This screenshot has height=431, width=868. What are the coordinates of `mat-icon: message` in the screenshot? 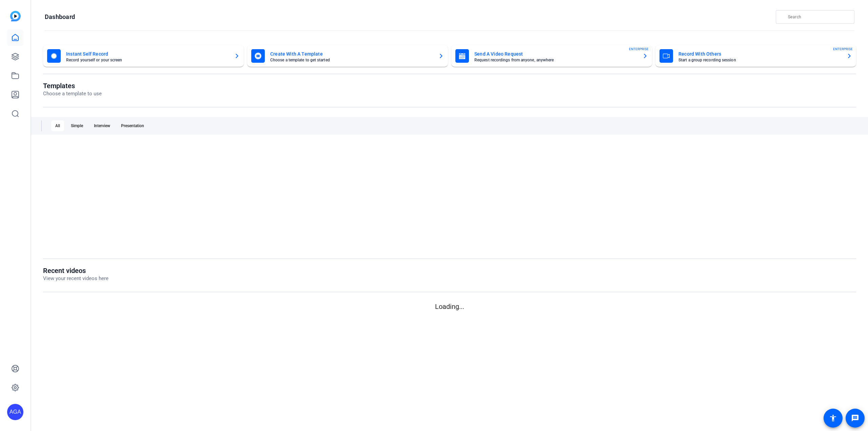 It's located at (855, 418).